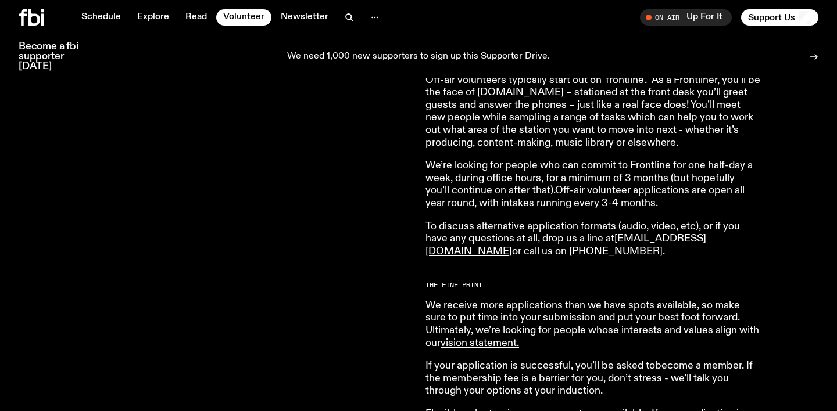 The height and width of the screenshot is (411, 837). I want to click on p: We receive more applications than we have spots available, so make sure to put time into your sub..., so click(593, 325).